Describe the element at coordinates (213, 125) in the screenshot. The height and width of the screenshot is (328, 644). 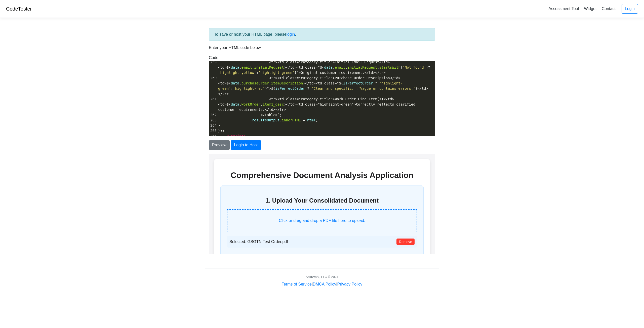
I see `div: 264` at that location.